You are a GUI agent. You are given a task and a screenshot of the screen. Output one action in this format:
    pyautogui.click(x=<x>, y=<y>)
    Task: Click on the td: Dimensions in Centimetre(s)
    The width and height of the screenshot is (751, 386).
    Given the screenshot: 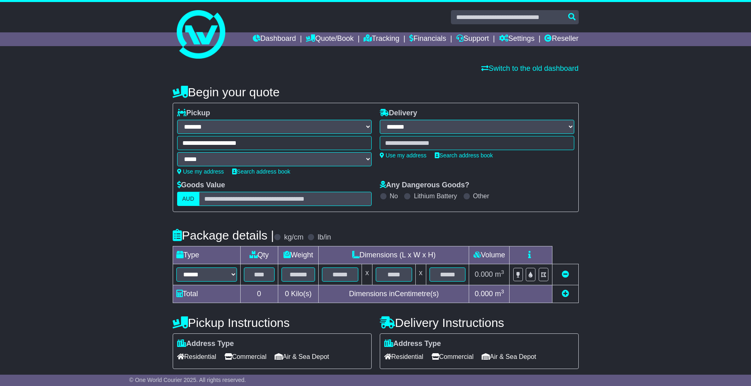 What is the action you would take?
    pyautogui.click(x=394, y=294)
    